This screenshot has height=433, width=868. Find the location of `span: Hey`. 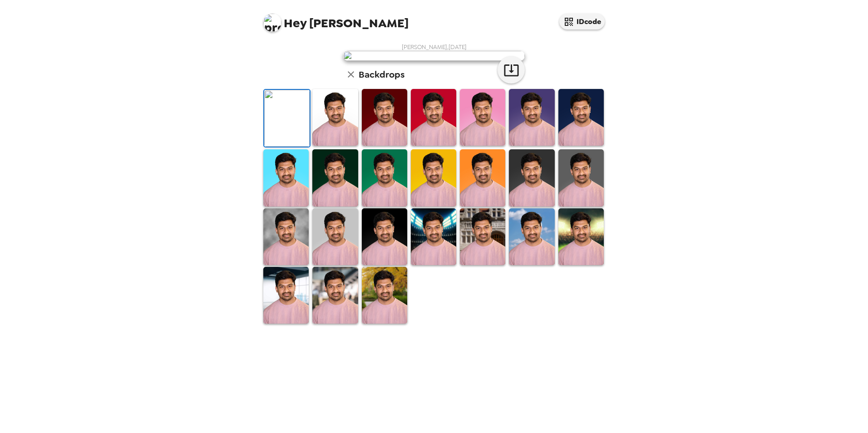

span: Hey is located at coordinates (295, 23).